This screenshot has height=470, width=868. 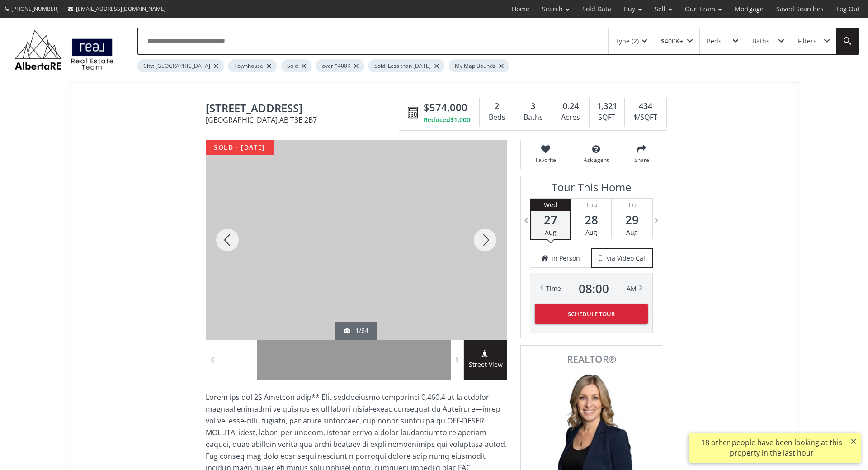 What do you see at coordinates (570, 118) in the screenshot?
I see `div: Acres` at bounding box center [570, 118].